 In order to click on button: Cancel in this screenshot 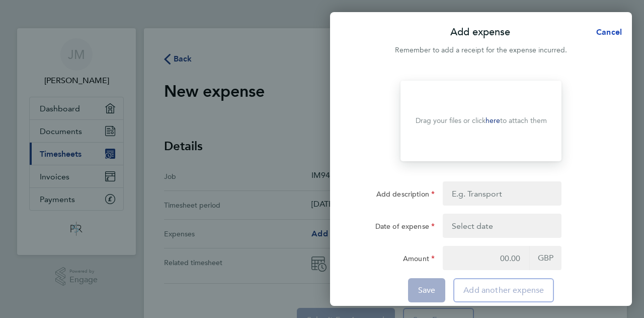, I will do `click(606, 32)`.